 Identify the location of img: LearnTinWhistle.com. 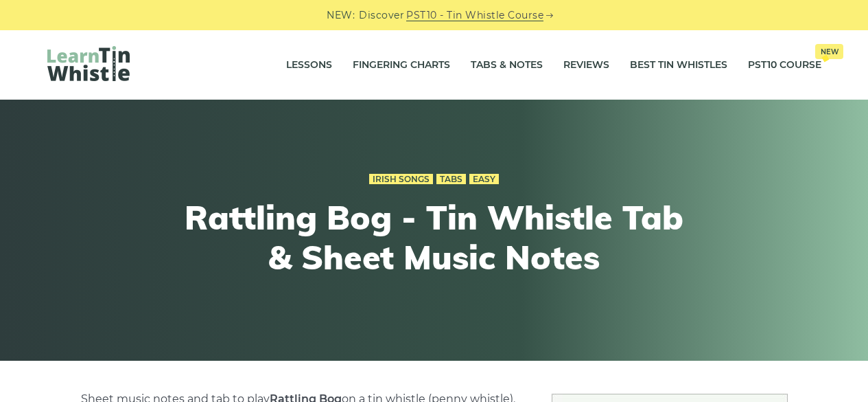
(88, 63).